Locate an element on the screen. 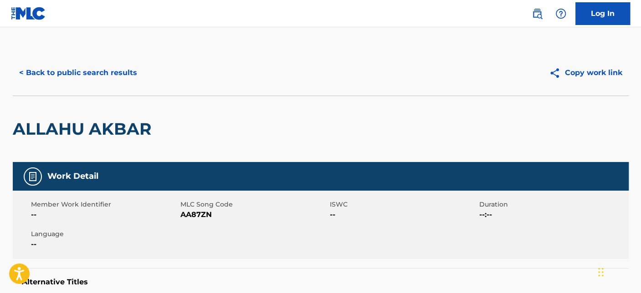  span: MLC Song Code is located at coordinates (254, 205).